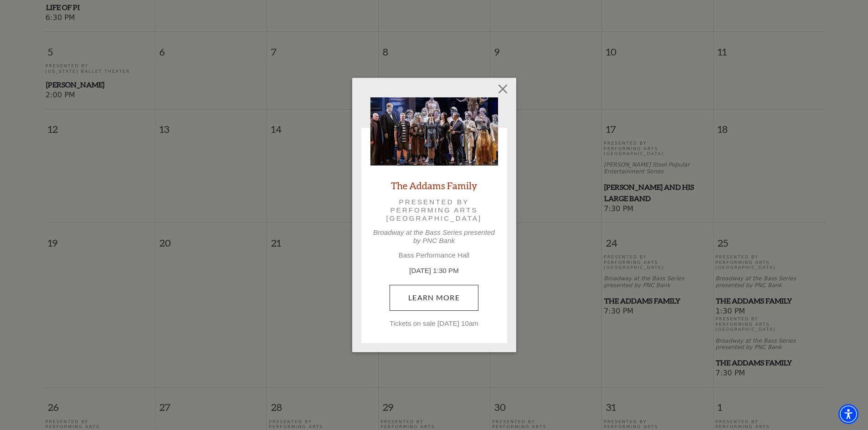 The image size is (868, 430). Describe the element at coordinates (434, 132) in the screenshot. I see `img: The Addams Family` at that location.